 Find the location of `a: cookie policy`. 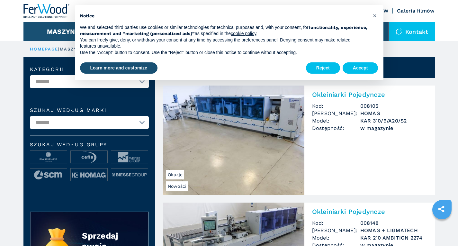

a: cookie policy is located at coordinates (243, 33).